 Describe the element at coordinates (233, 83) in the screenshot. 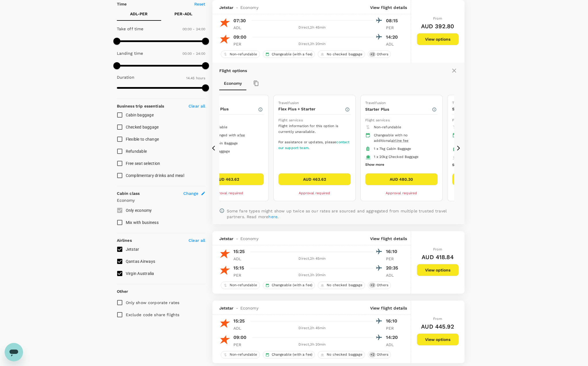

I see `button: Economy` at that location.